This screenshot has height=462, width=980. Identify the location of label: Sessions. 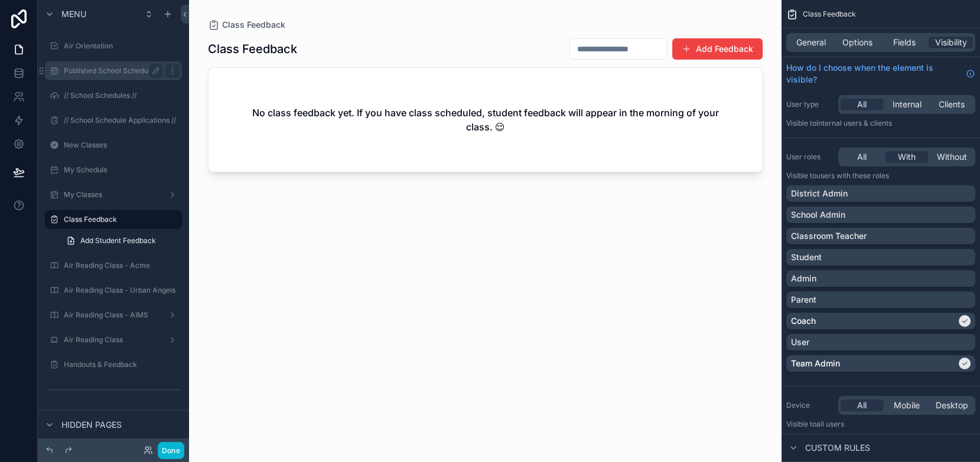
(114, 414).